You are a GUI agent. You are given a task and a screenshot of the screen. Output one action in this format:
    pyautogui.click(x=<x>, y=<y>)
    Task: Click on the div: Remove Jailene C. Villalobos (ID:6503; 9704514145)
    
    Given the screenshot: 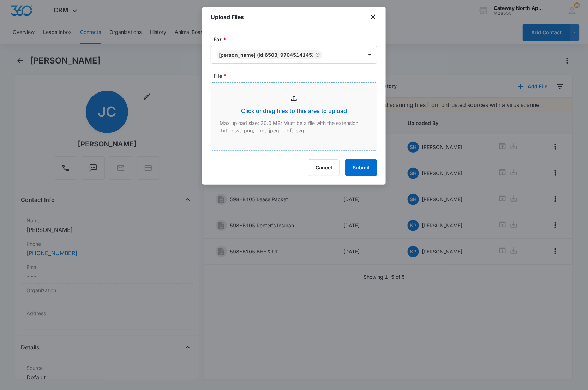 What is the action you would take?
    pyautogui.click(x=317, y=55)
    